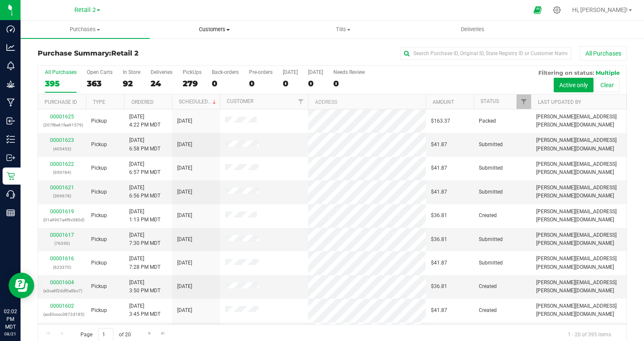  Describe the element at coordinates (11, 47) in the screenshot. I see `inline-svg: Analytics` at that location.